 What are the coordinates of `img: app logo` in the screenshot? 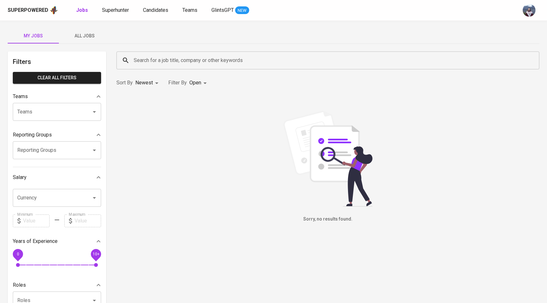 It's located at (54, 10).